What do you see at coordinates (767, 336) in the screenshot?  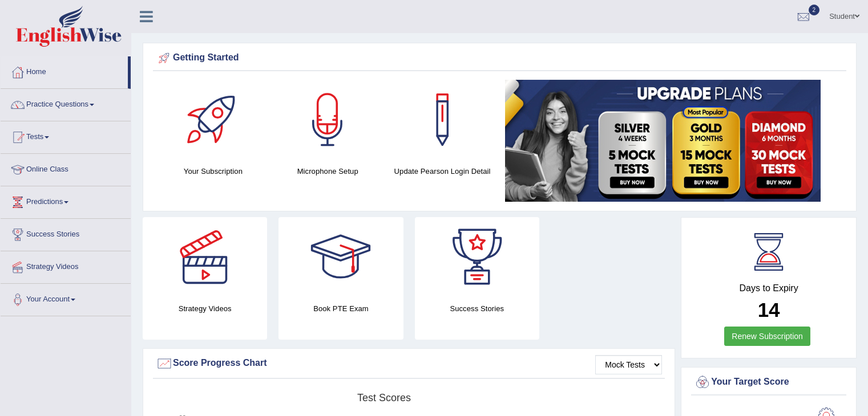 I see `a: Renew Subscription` at bounding box center [767, 336].